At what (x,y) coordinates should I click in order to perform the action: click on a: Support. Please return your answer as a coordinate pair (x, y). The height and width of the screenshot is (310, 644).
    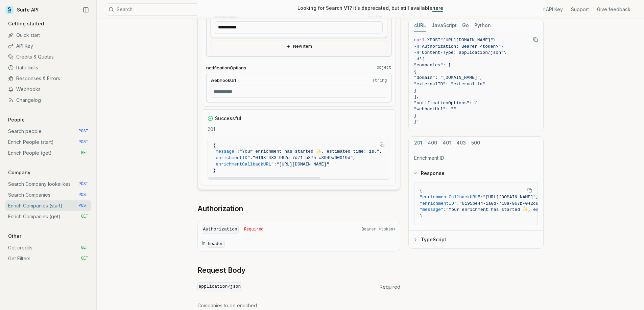
    Looking at the image, I should click on (580, 9).